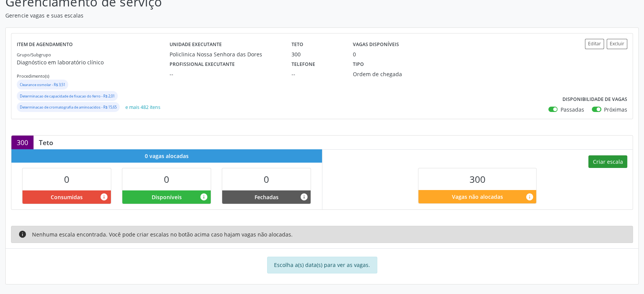 Image resolution: width=644 pixels, height=294 pixels. I want to click on label: Disponibilidade de vagas, so click(595, 99).